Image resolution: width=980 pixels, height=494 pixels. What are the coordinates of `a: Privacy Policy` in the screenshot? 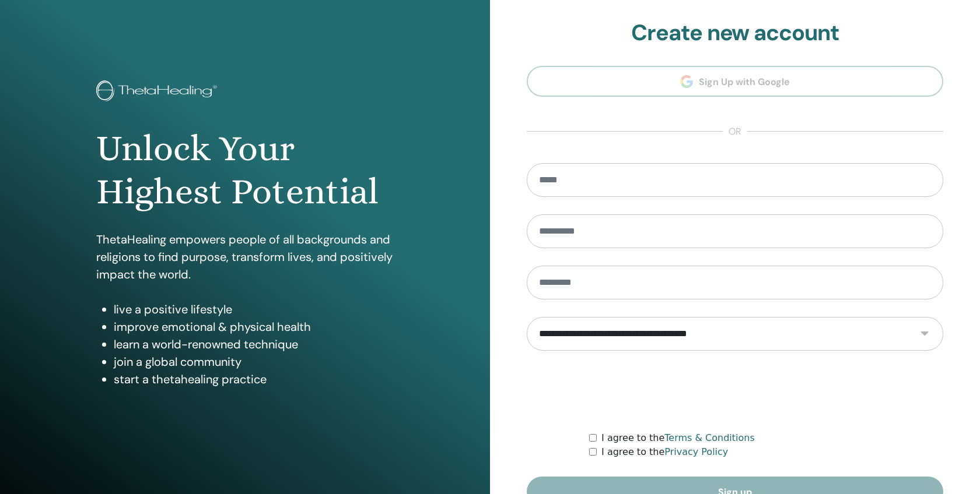 It's located at (695, 452).